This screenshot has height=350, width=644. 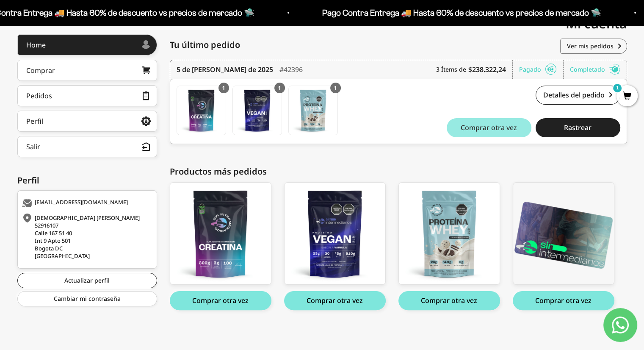 I want to click on a: Pedidos, so click(x=87, y=96).